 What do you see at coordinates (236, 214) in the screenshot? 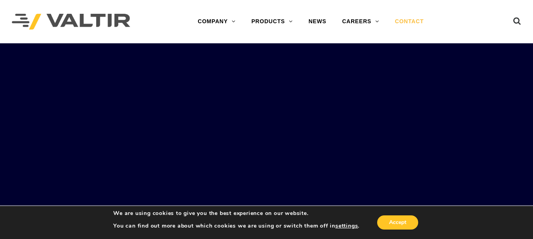
I see `p: We are using cookies to give you the best experience on our website.` at bounding box center [236, 214].